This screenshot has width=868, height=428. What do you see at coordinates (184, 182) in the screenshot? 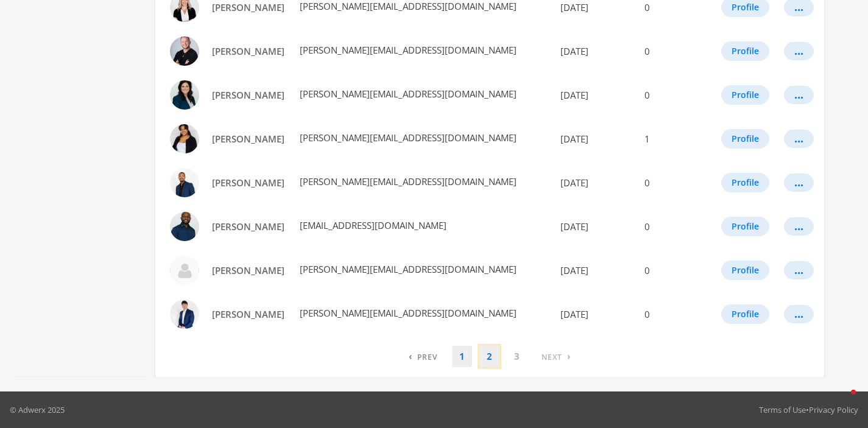
I see `img: Gary Smith profile` at bounding box center [184, 182].